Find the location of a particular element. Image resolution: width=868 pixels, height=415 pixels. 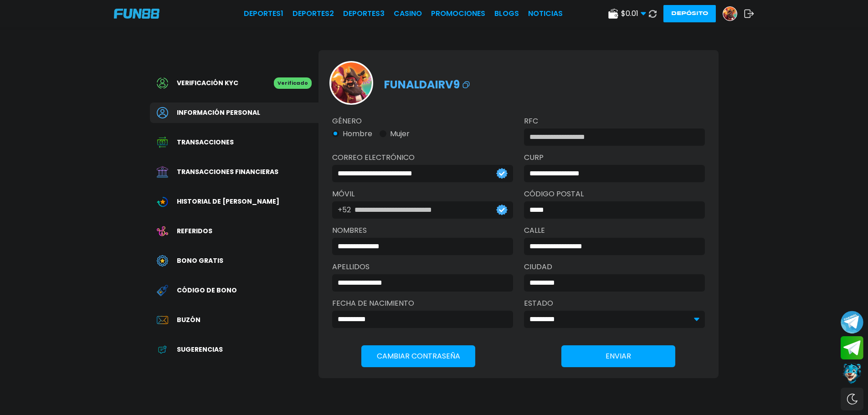

a: InboxBuzón is located at coordinates (234, 320).